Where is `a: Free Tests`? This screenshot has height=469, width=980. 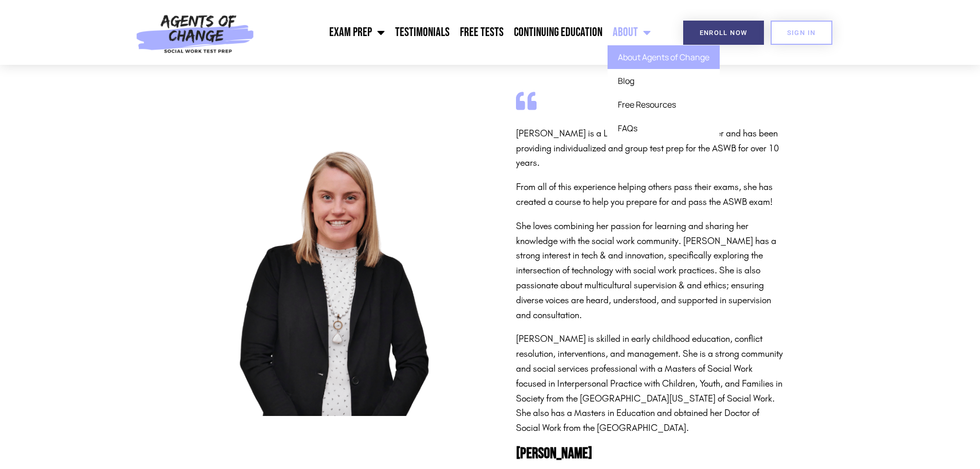 a: Free Tests is located at coordinates (482, 33).